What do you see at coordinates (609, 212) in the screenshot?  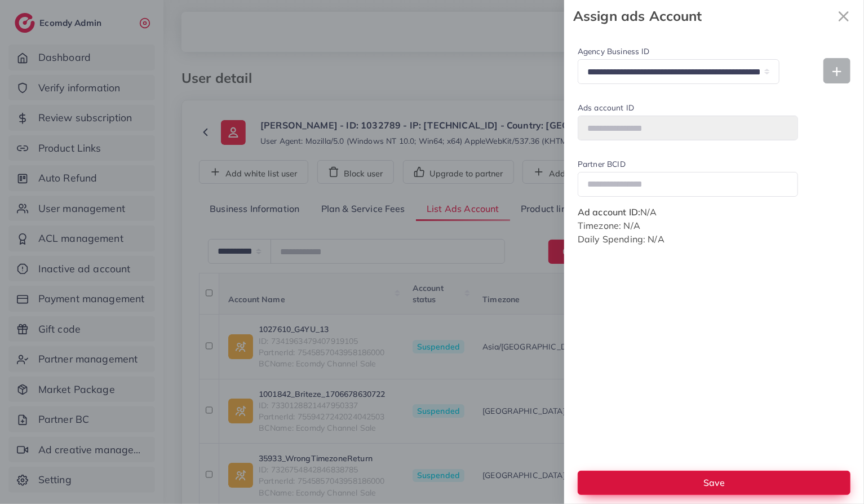 I see `span: Ad account ID:` at bounding box center [609, 212].